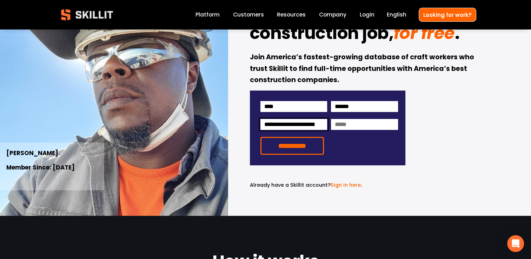 The image size is (531, 259). What do you see at coordinates (248, 15) in the screenshot?
I see `a: Customers` at bounding box center [248, 15].